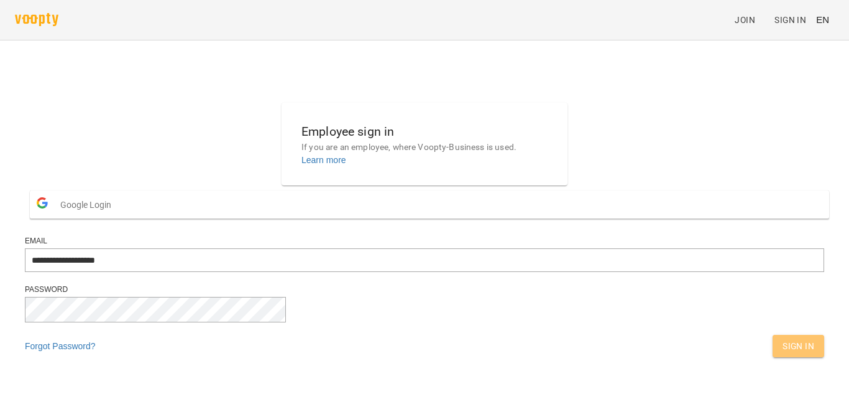 This screenshot has width=849, height=399. I want to click on img: voopty.png, so click(37, 19).